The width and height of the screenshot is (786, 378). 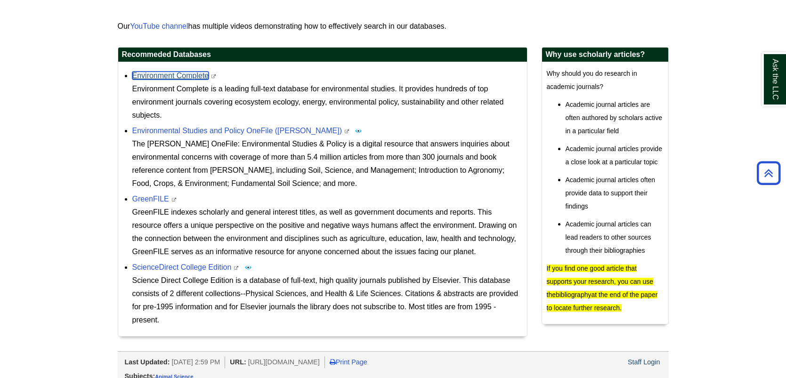 I want to click on h2: Why use scholarly articles?, so click(x=605, y=55).